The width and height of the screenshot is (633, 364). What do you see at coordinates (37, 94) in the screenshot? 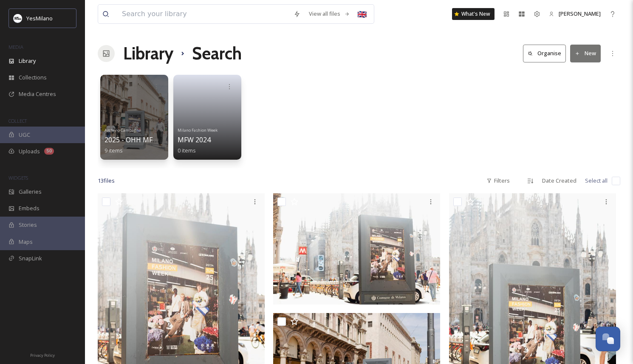
I see `span: Media Centres` at bounding box center [37, 94].